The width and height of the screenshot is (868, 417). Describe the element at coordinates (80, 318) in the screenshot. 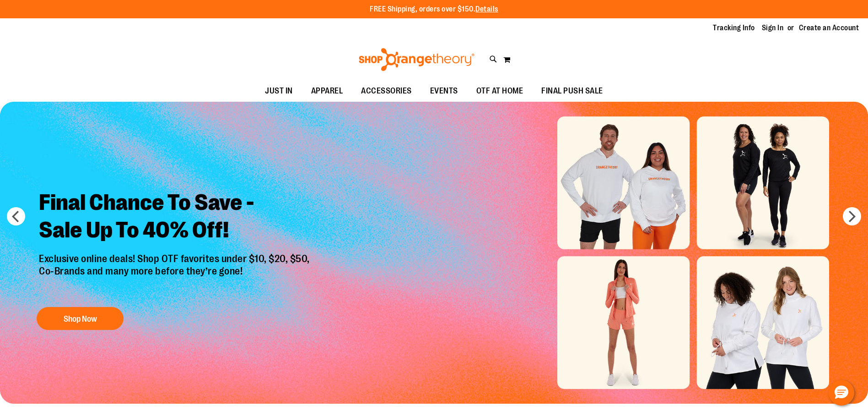

I see `button: Shop Now` at that location.